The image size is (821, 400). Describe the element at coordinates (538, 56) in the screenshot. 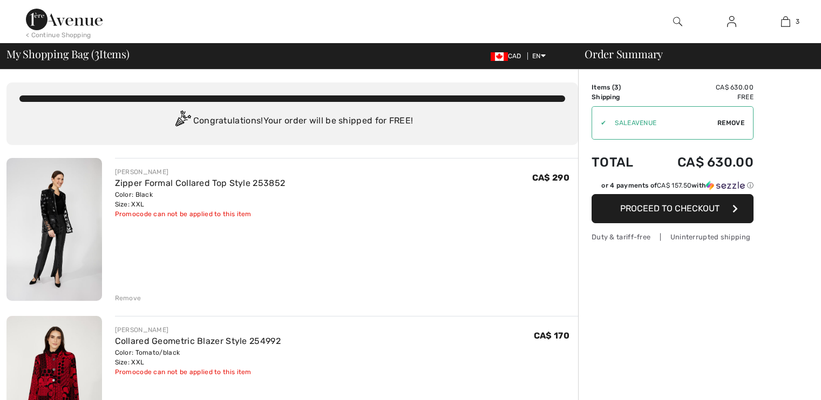

I see `span: EN` at that location.